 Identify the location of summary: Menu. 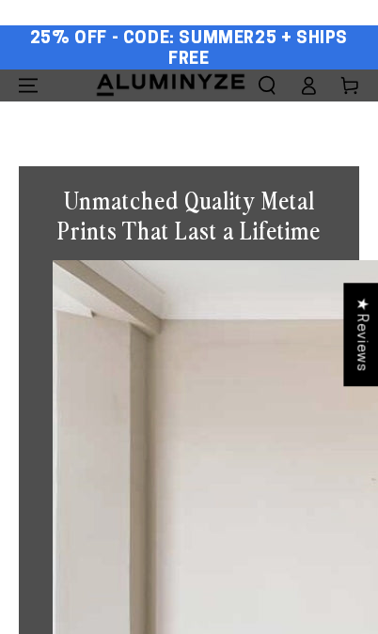
(28, 86).